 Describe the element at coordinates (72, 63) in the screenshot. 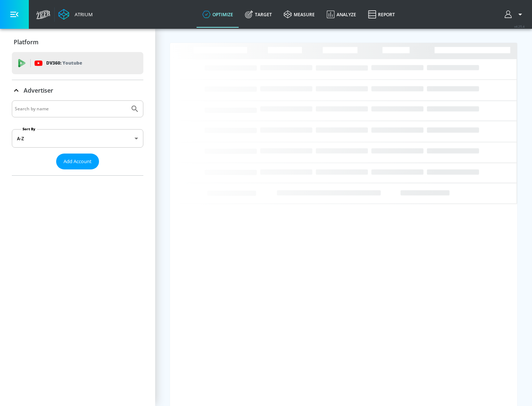

I see `p: Youtube` at that location.